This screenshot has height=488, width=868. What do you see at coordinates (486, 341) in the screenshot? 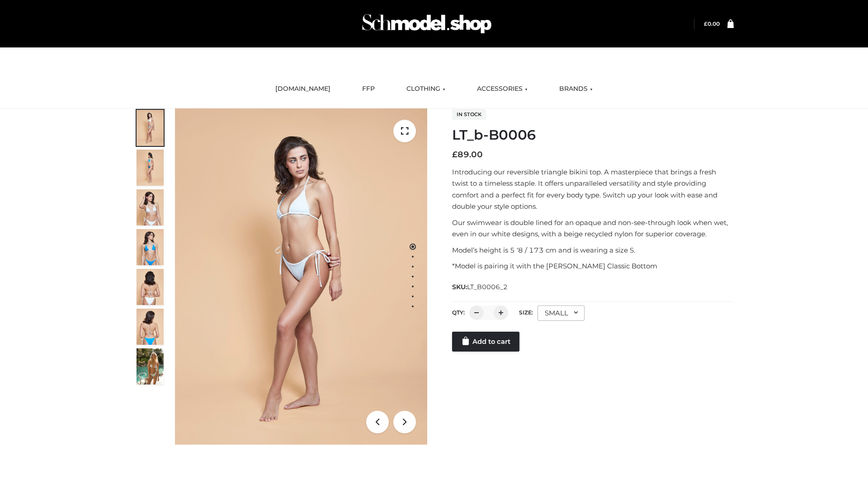
I see `a: Add to cart` at bounding box center [486, 341].